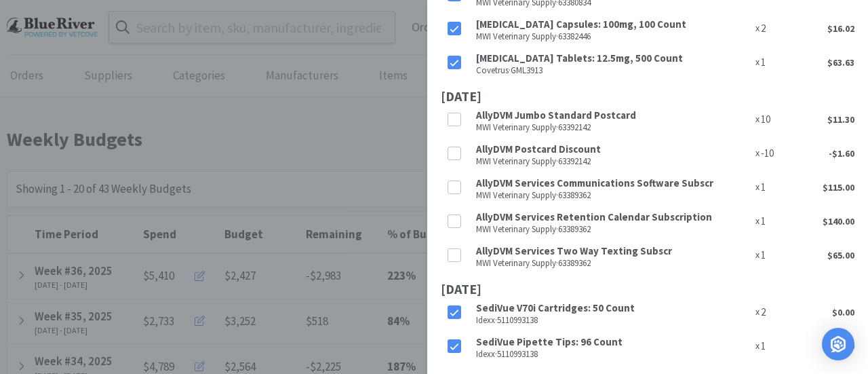 The height and width of the screenshot is (374, 868). I want to click on span: $115.00, so click(838, 187).